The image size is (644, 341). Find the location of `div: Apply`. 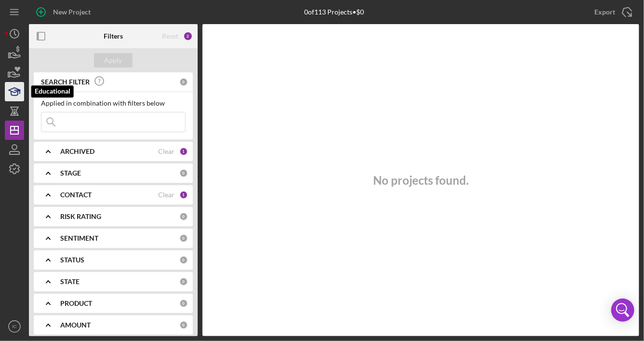

div: Apply is located at coordinates (113, 60).